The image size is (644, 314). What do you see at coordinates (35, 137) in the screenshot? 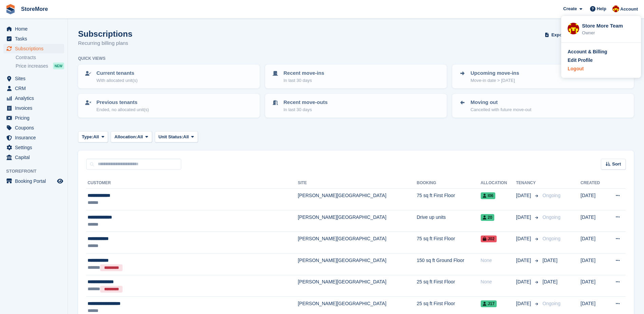
I see `span: Insurance` at bounding box center [35, 137].